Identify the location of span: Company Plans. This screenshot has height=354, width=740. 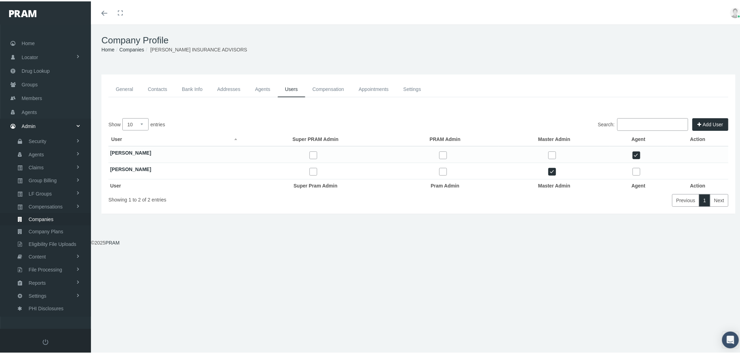
(46, 230).